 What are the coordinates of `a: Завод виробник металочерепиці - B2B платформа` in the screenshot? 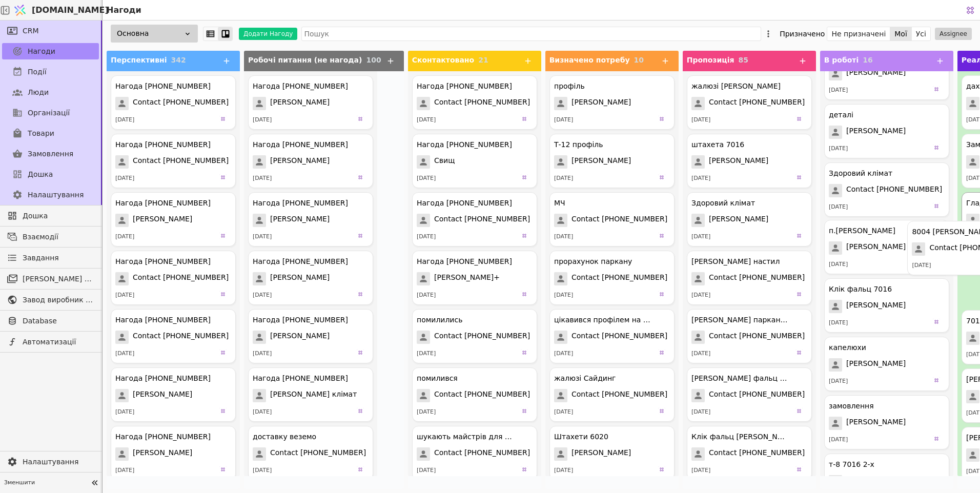 It's located at (50, 300).